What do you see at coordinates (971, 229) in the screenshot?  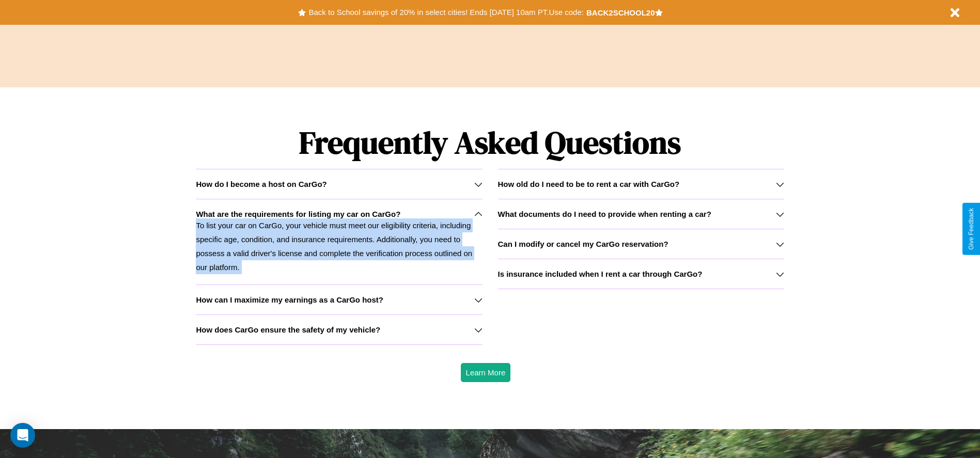 I see `div: Give Feedback` at bounding box center [971, 229].